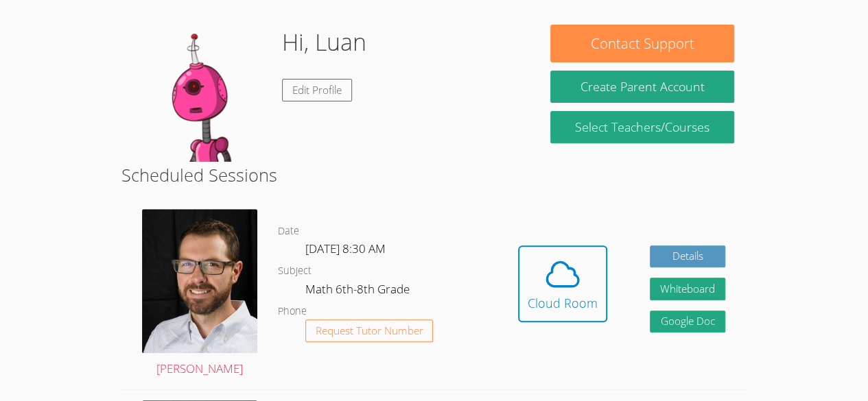  Describe the element at coordinates (200, 281) in the screenshot. I see `img: avatar.png` at that location.